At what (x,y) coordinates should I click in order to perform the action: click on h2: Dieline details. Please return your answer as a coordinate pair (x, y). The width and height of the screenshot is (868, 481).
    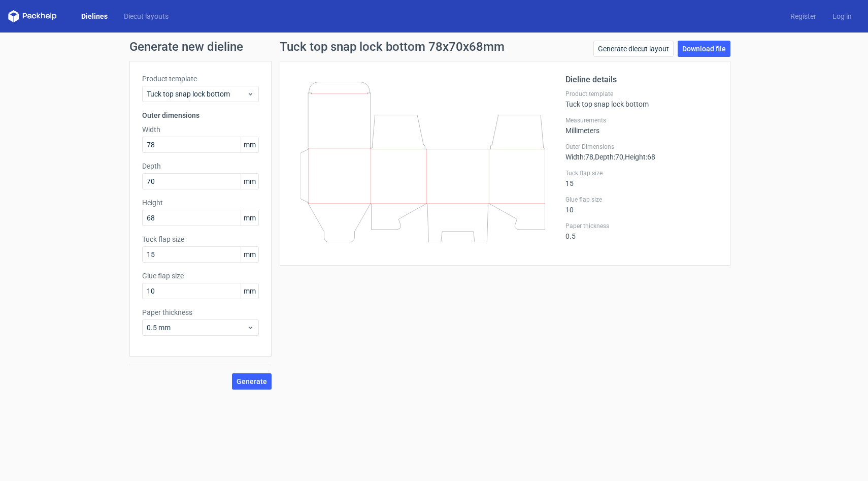
    Looking at the image, I should click on (642, 80).